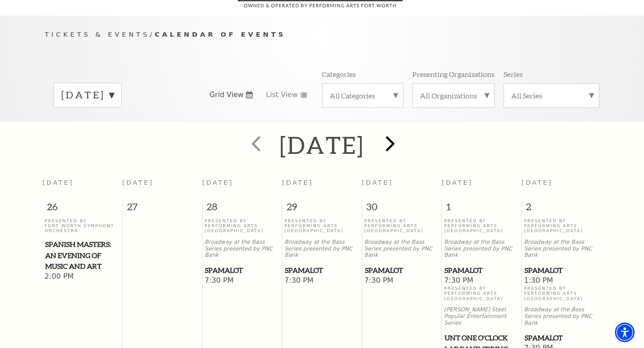  Describe the element at coordinates (82, 226) in the screenshot. I see `p: Presented By Fort Worth Symphony Orchestra` at that location.